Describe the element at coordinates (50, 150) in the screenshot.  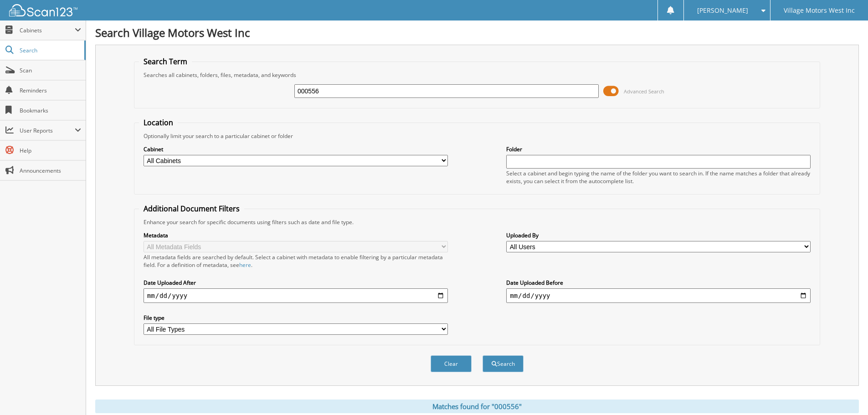
I see `span: Help` at that location.